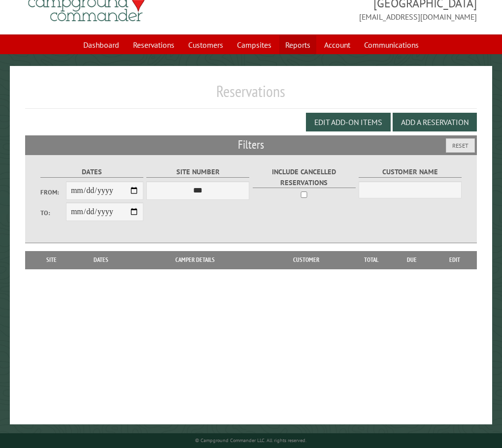 The image size is (502, 448). What do you see at coordinates (348, 122) in the screenshot?
I see `button: Edit Add-on Items` at bounding box center [348, 122].